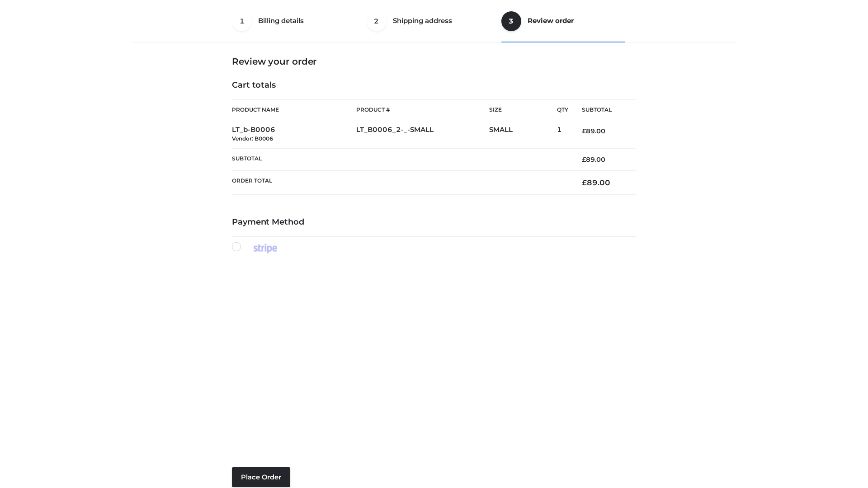  What do you see at coordinates (523, 134) in the screenshot?
I see `td: SMALL` at bounding box center [523, 134].